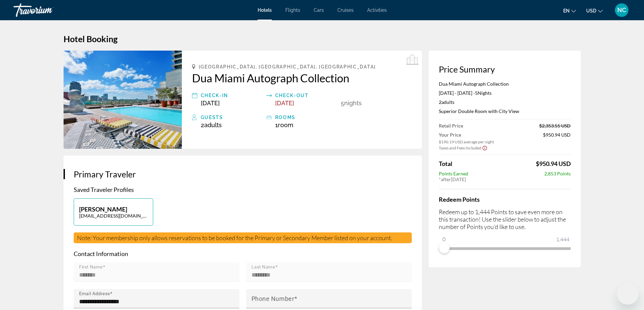 Image resolution: width=644 pixels, height=310 pixels. I want to click on span: ngx-slider, so click(444, 248).